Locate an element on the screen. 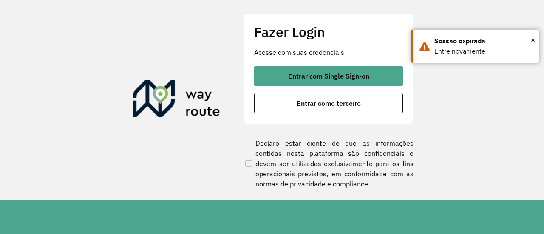 The height and width of the screenshot is (234, 544). button: Close is located at coordinates (533, 40).